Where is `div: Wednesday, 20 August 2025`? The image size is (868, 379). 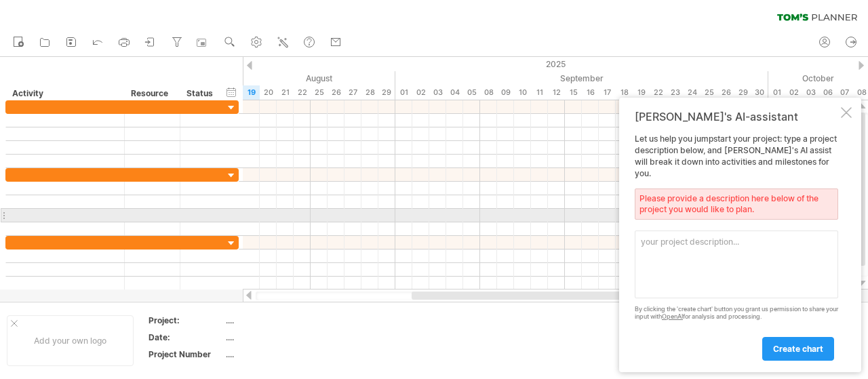 div: Wednesday, 20 August 2025 is located at coordinates (268, 92).